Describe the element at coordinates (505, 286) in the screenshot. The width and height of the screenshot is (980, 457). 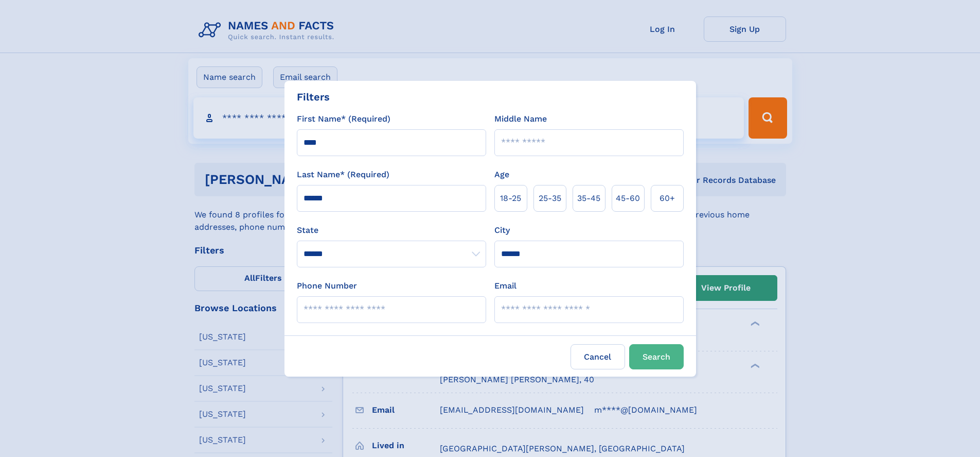
I see `label: Email` at that location.